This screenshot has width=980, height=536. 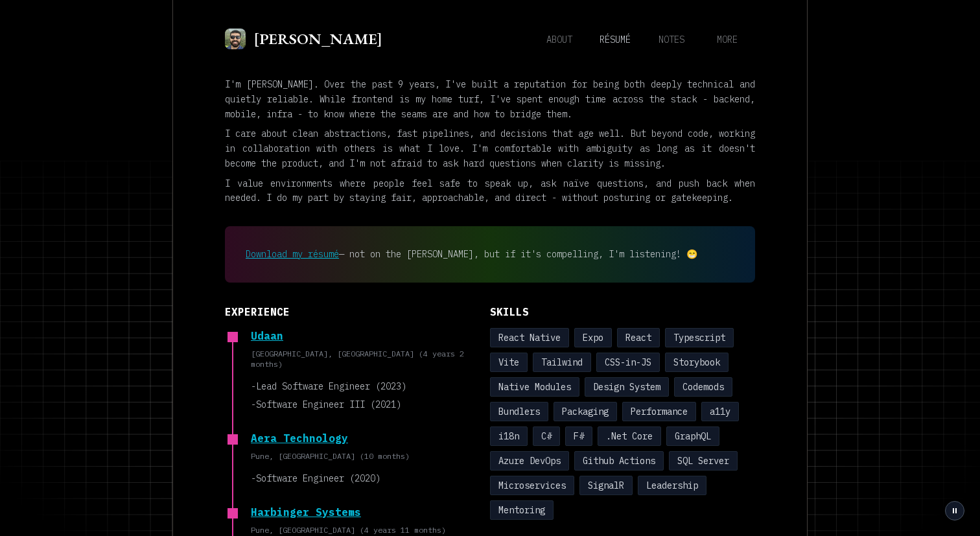 What do you see at coordinates (672, 485) in the screenshot?
I see `div: Leadership` at bounding box center [672, 485].